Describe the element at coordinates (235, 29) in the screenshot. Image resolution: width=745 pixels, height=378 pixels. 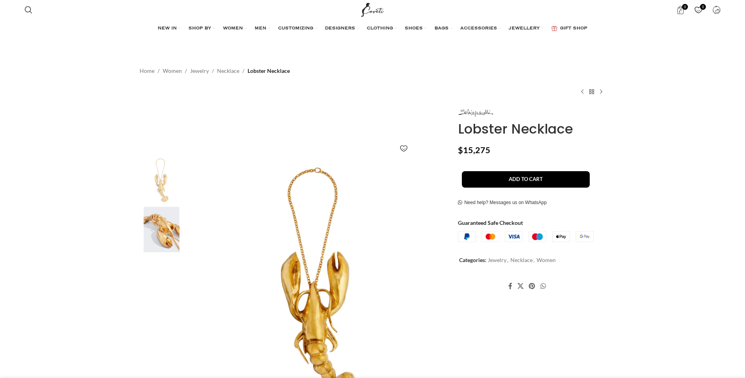
I see `a: WOMEN` at that location.